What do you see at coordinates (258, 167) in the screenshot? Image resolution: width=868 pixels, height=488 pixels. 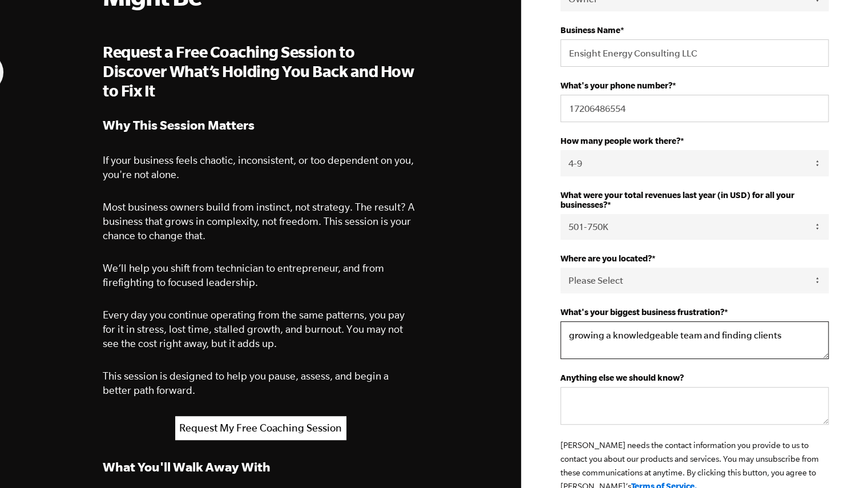 I see `span: If your business feels chaotic, inconsistent, or too dependent on you, you're not alone.` at bounding box center [258, 167].